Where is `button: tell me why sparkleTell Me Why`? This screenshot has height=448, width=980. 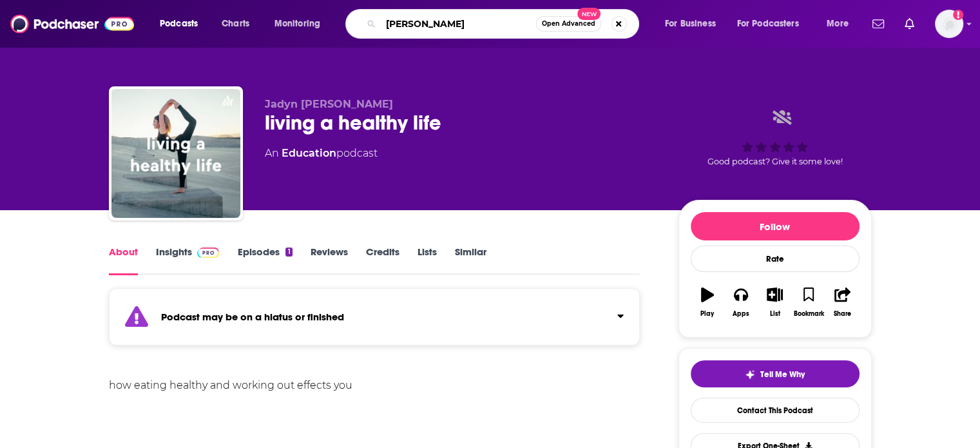
button: tell me why sparkleTell Me Why is located at coordinates (775, 373).